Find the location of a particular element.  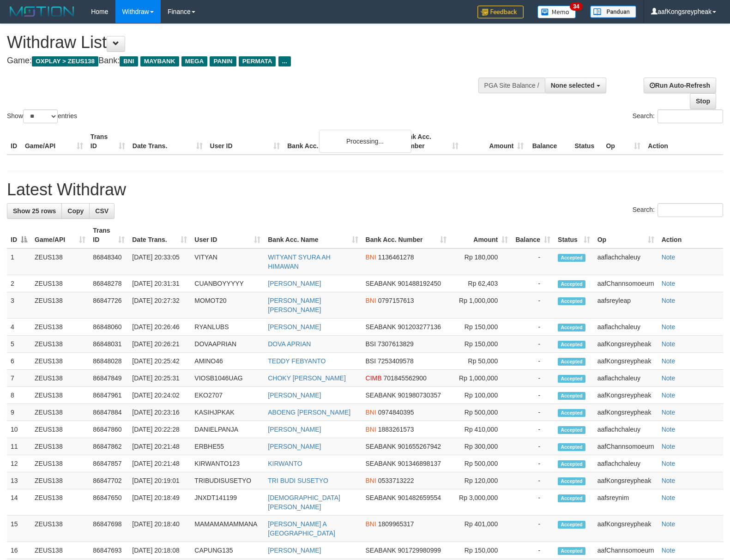

h4: Game: Bank: is located at coordinates (242, 61).